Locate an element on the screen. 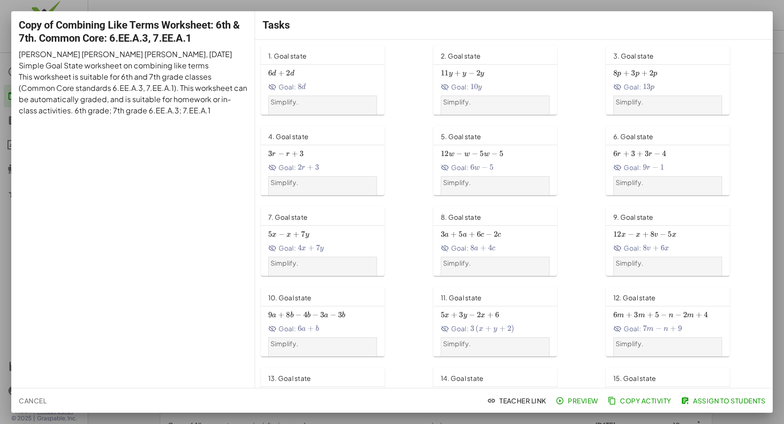 Image resolution: width=784 pixels, height=424 pixels. span: 4. Goal state is located at coordinates (288, 136).